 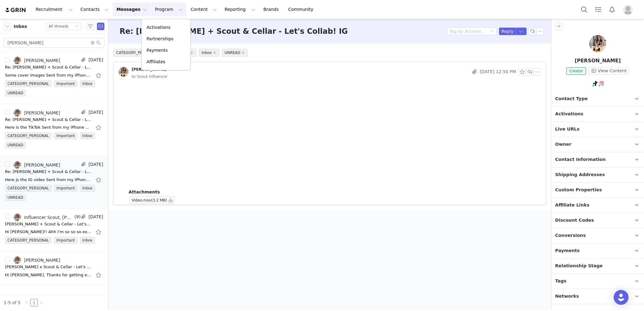 I want to click on div: All threads, so click(x=59, y=26).